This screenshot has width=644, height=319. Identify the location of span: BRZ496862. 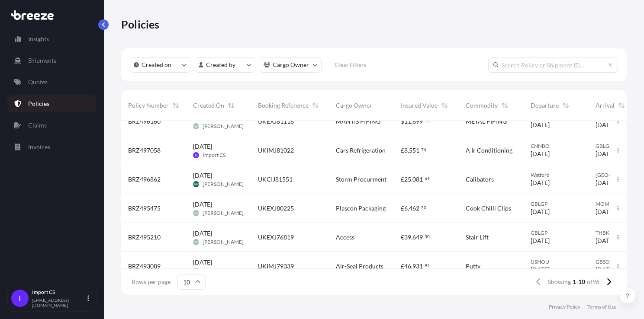
(144, 179).